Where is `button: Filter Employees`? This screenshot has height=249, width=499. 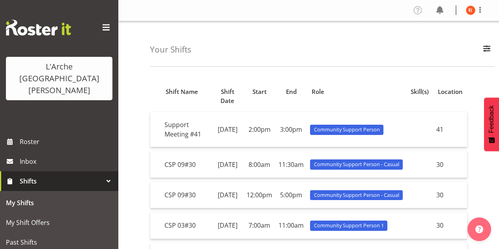
button: Filter Employees is located at coordinates (487, 50).